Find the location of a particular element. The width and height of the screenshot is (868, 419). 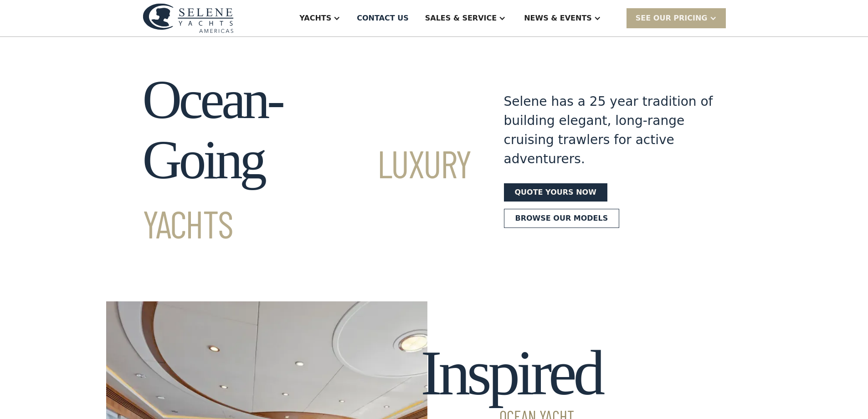

div: Sales & Service is located at coordinates (460, 18).